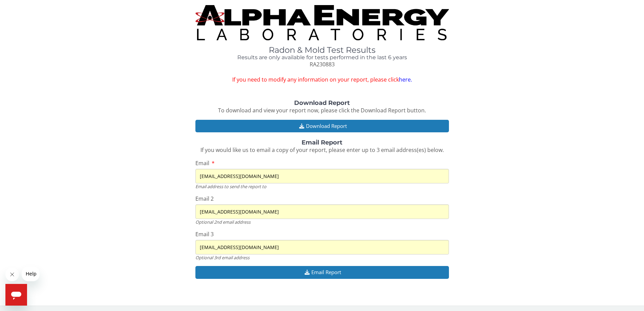 The width and height of the screenshot is (644, 311). Describe the element at coordinates (205, 198) in the screenshot. I see `span: Email 2` at that location.